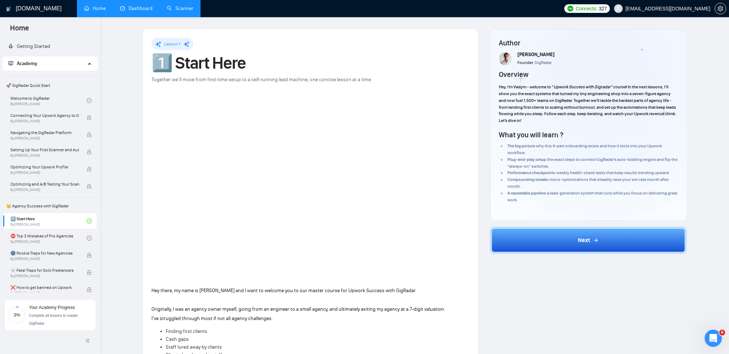 The width and height of the screenshot is (729, 354). What do you see at coordinates (513, 74) in the screenshot?
I see `h4: Overview` at bounding box center [513, 74].